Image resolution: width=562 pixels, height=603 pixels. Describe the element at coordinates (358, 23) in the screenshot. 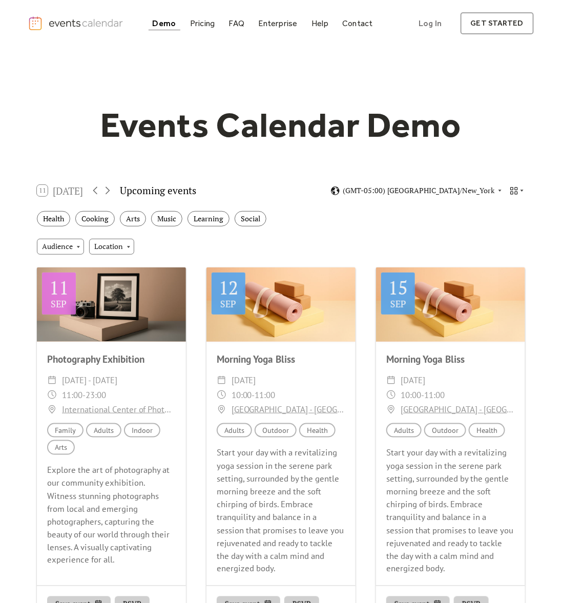

I see `a: Contact` at that location.